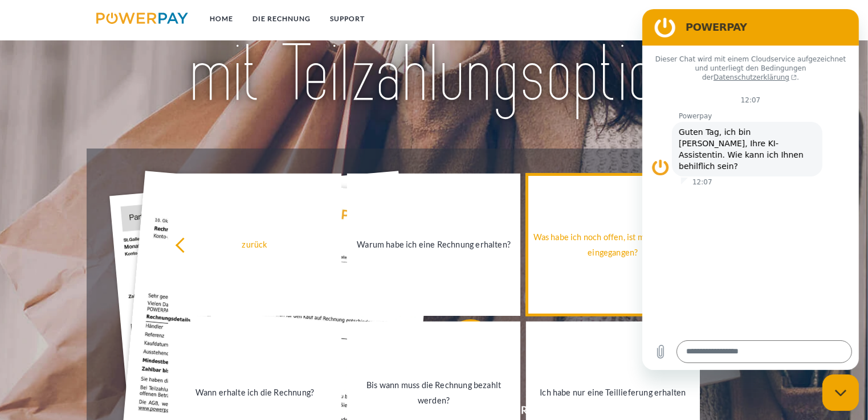  What do you see at coordinates (613, 244) in the screenshot?
I see `a: Was habe ich noch offen, ist meine Zahlung eingegangen?` at bounding box center [613, 244].